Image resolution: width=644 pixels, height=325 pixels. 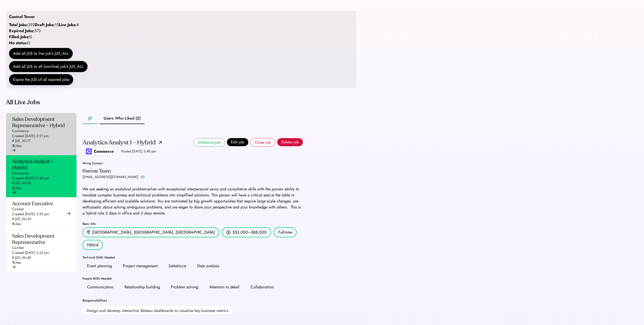 I want to click on strong: 2, so click(x=13, y=188).